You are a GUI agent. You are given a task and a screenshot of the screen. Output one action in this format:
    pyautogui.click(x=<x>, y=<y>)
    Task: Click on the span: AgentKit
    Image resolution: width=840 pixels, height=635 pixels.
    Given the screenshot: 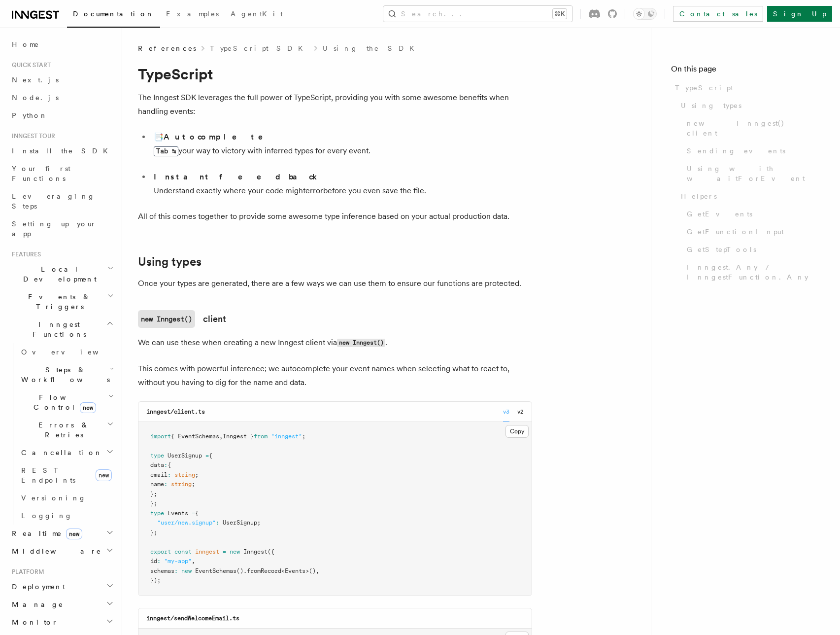 What is the action you would take?
    pyautogui.click(x=257, y=14)
    